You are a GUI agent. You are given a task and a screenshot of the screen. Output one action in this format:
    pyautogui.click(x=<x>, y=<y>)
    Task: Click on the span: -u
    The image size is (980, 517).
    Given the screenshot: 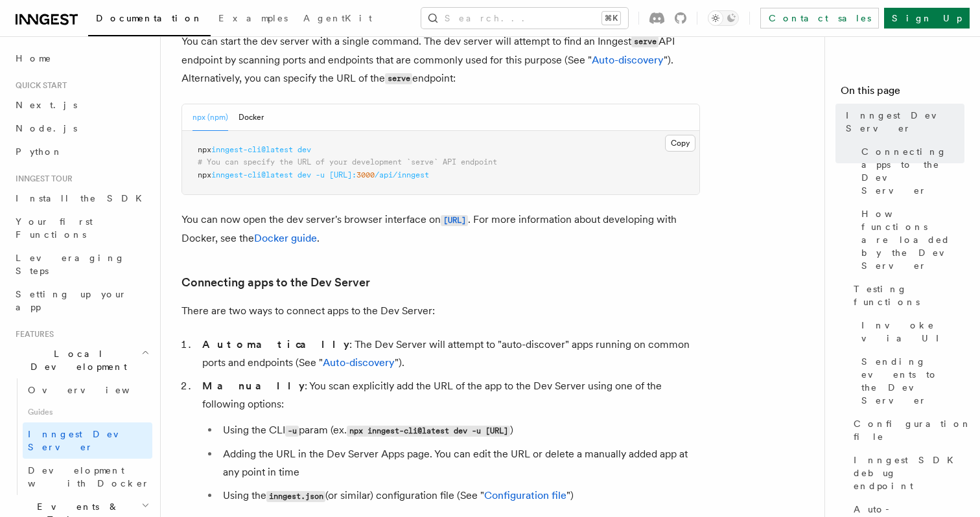 What is the action you would take?
    pyautogui.click(x=320, y=175)
    